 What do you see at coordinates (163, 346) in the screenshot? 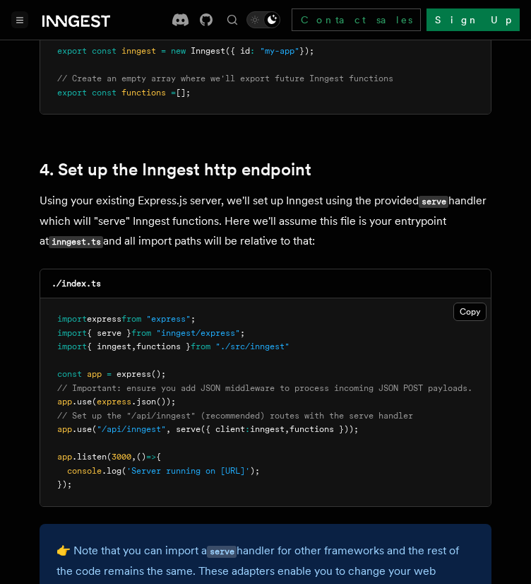
I see `span: functions }` at bounding box center [163, 346].